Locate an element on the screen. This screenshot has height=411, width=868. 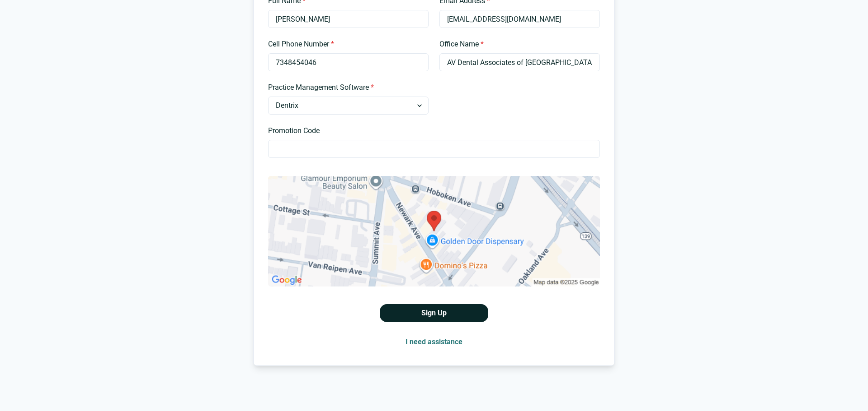
label: Promotion Code is located at coordinates (431, 131).